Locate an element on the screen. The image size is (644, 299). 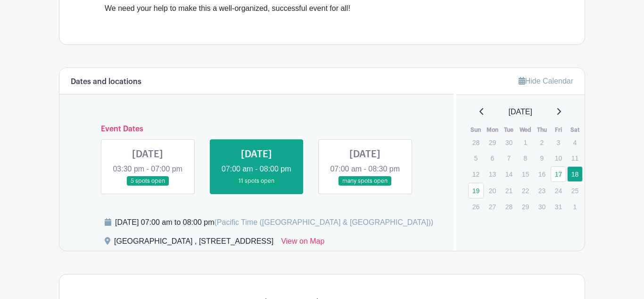
p: 14 is located at coordinates (509, 174).